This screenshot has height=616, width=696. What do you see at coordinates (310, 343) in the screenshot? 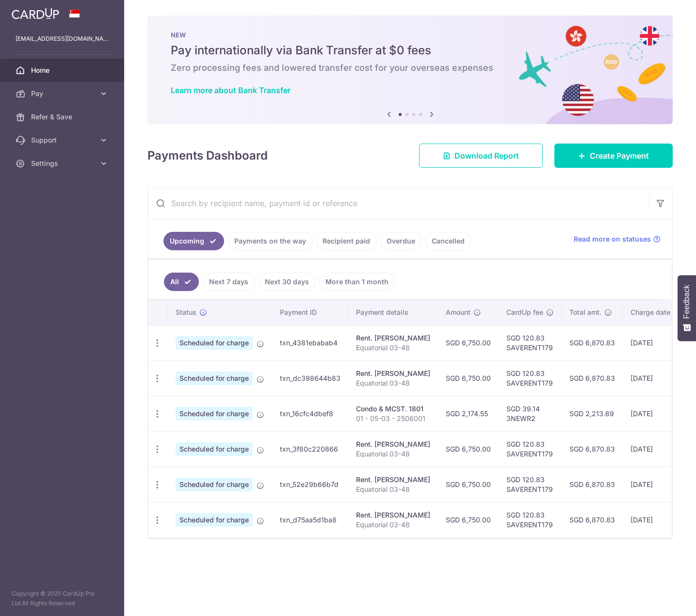
I see `td: txn_4381ebabab4` at bounding box center [310, 343].